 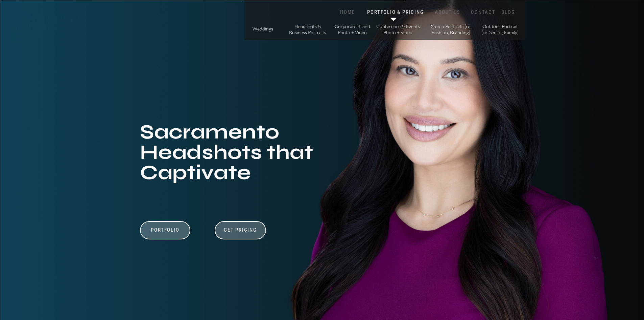 What do you see at coordinates (235, 155) in the screenshot?
I see `h1: Sacramento Headshots that Captivate` at bounding box center [235, 155].